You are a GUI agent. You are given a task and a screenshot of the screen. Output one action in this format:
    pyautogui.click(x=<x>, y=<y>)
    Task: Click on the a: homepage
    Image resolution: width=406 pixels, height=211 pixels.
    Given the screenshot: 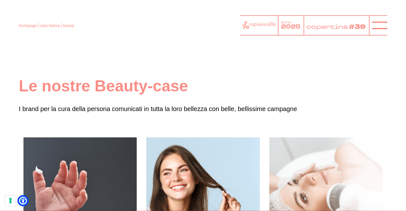 What is the action you would take?
    pyautogui.click(x=28, y=26)
    